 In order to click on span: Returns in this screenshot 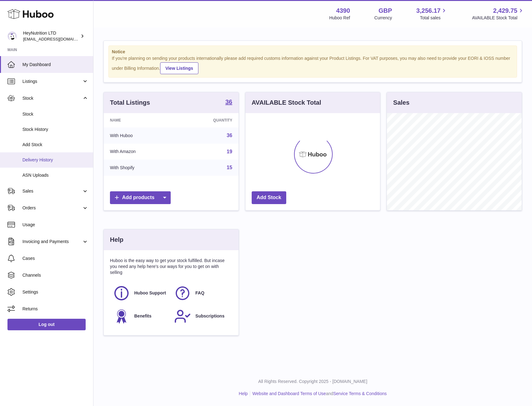, I will do `click(55, 309)`.